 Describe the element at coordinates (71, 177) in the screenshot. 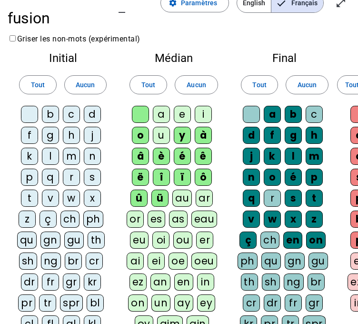

I see `div: r` at that location.